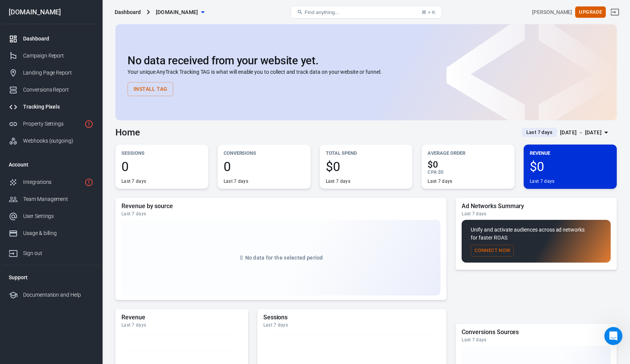  I want to click on div: Tracking Pixels, so click(58, 107).